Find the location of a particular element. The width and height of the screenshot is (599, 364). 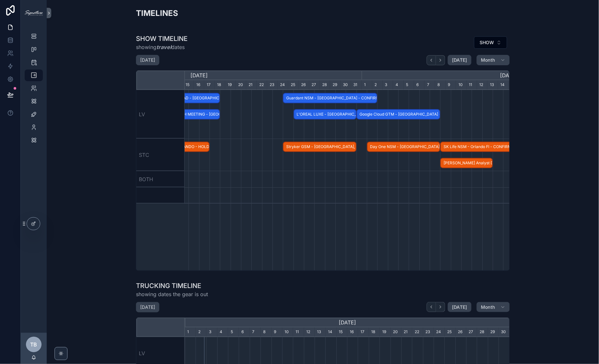

span: SHOW is located at coordinates (487, 42).